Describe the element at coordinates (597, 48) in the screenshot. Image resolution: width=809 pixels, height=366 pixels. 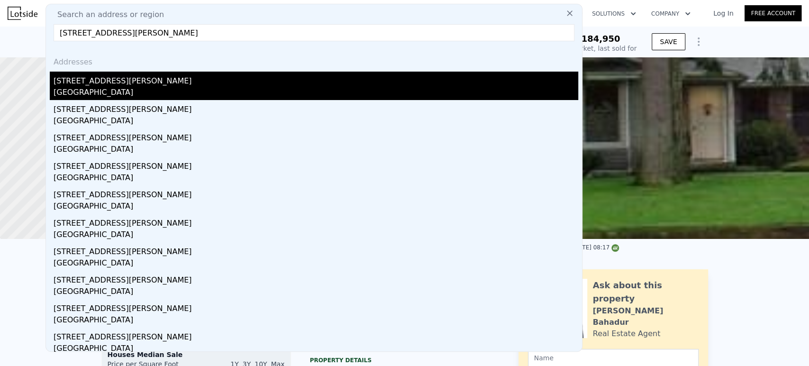
I see `div: Off Market, last sold for` at that location.